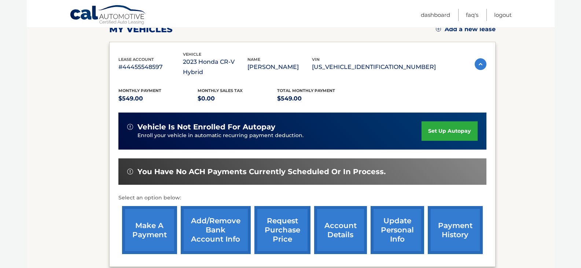 The width and height of the screenshot is (581, 268). What do you see at coordinates (316, 59) in the screenshot?
I see `span: vin` at bounding box center [316, 59].